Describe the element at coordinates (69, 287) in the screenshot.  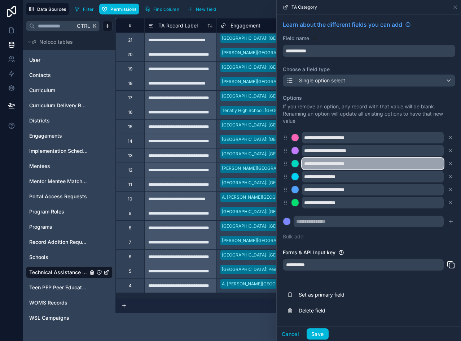
I see `div: Teen PEP Peer Educator Enrollment` at that location.